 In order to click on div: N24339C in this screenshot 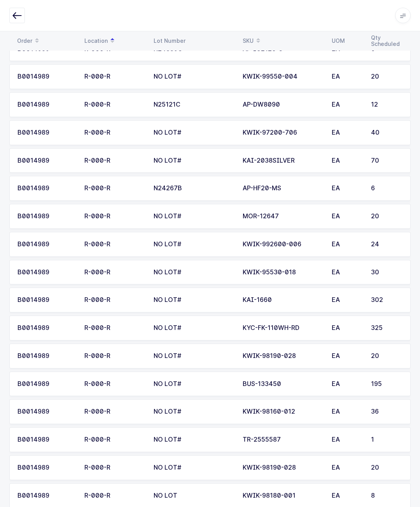, I will do `click(193, 49)`.